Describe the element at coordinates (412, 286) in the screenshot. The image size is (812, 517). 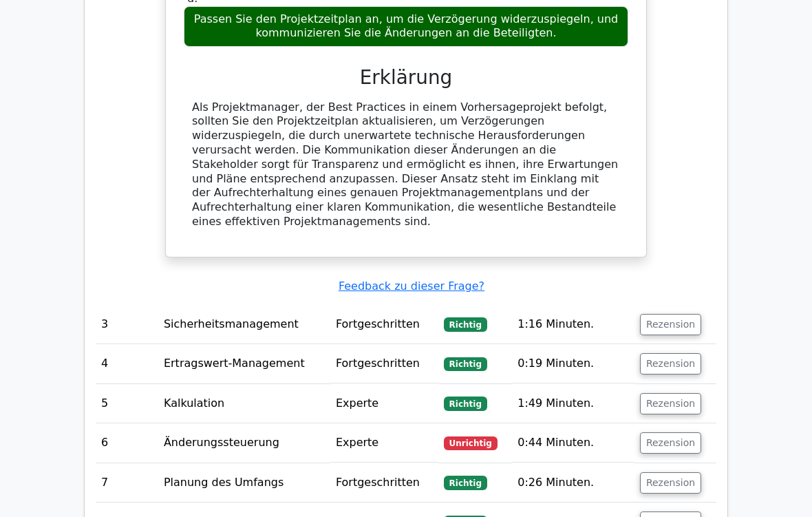
I see `a: Feedback zu dieser Frage?` at that location.